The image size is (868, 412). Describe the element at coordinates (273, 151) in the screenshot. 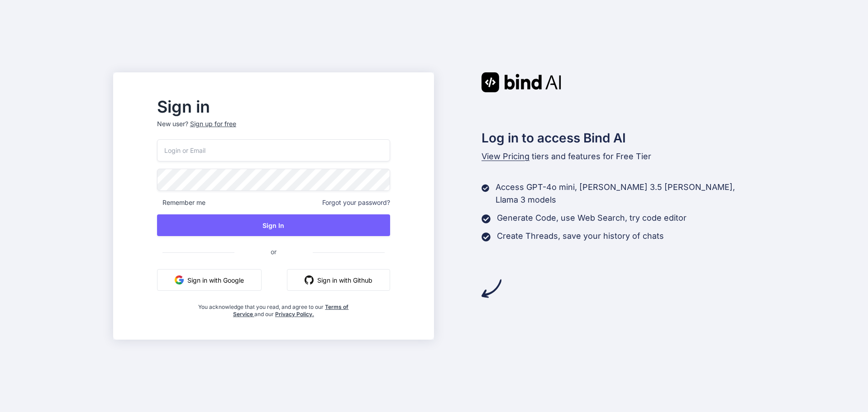

I see `input: Login or Email` at that location.